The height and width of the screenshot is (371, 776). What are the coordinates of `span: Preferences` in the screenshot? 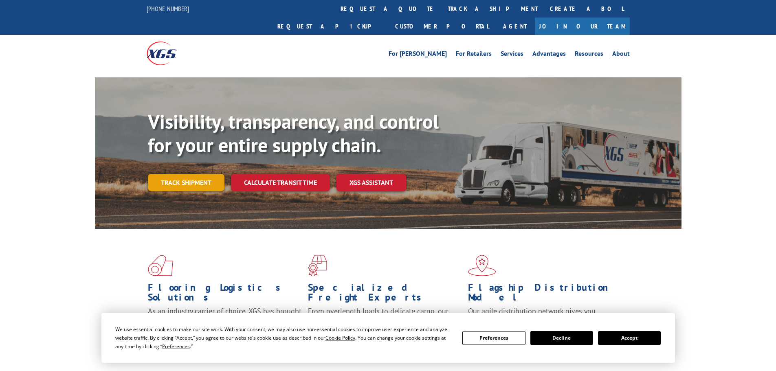 It's located at (176, 346).